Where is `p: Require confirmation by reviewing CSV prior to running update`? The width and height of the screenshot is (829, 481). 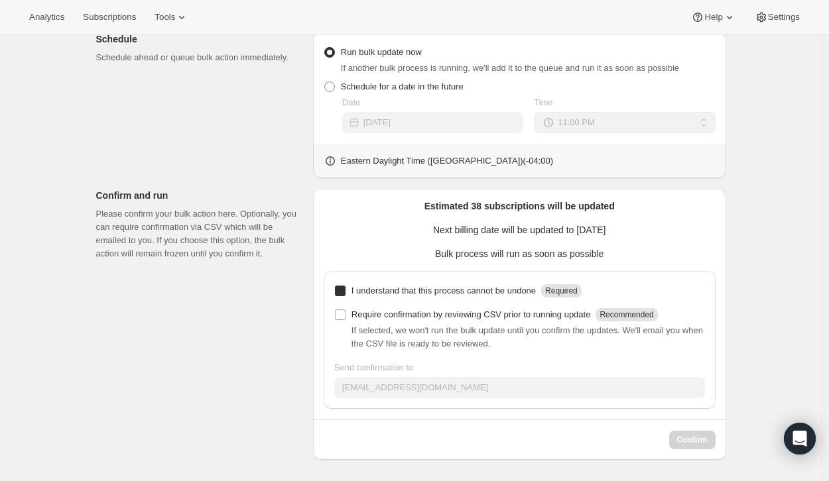
p: Require confirmation by reviewing CSV prior to running update is located at coordinates (471, 315).